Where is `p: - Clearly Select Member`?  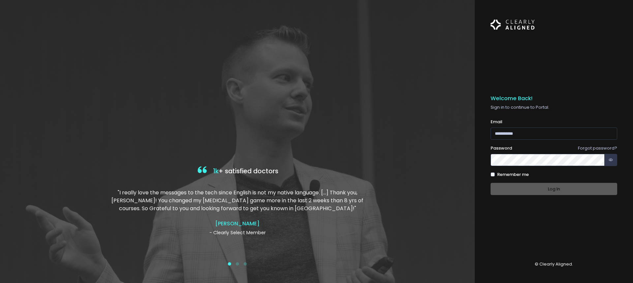 p: - Clearly Select Member is located at coordinates (237, 233).